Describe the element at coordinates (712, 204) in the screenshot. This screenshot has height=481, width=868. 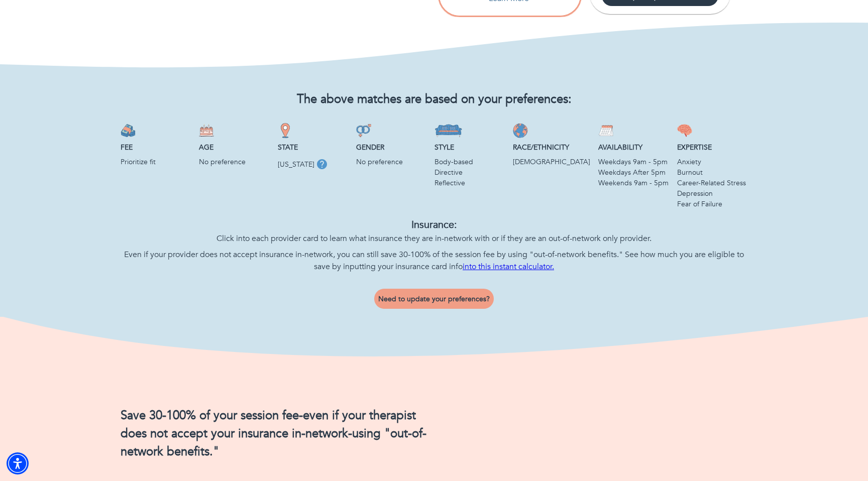
I see `p: Fear of Failure` at that location.